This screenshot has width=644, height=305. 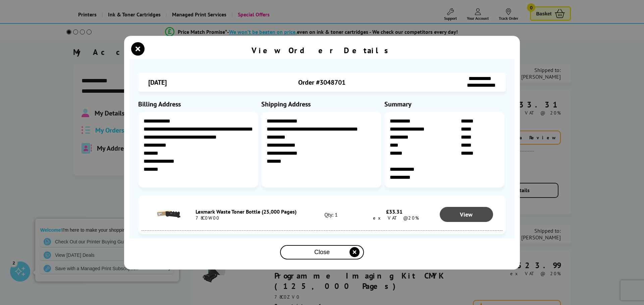 I want to click on span: Close, so click(x=322, y=252).